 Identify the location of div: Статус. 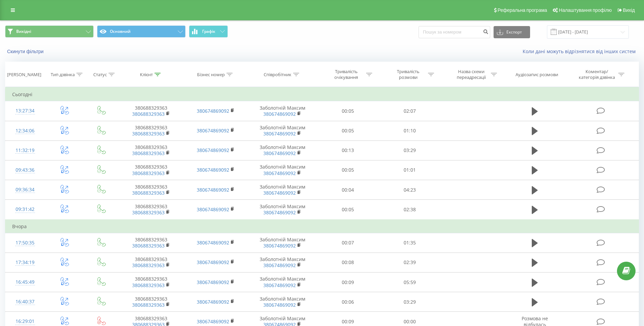
(100, 74).